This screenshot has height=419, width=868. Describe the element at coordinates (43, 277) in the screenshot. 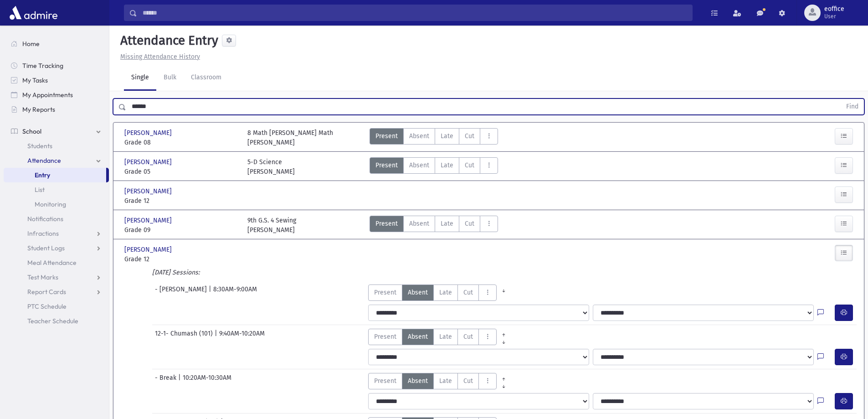

I see `span: Test Marks` at that location.